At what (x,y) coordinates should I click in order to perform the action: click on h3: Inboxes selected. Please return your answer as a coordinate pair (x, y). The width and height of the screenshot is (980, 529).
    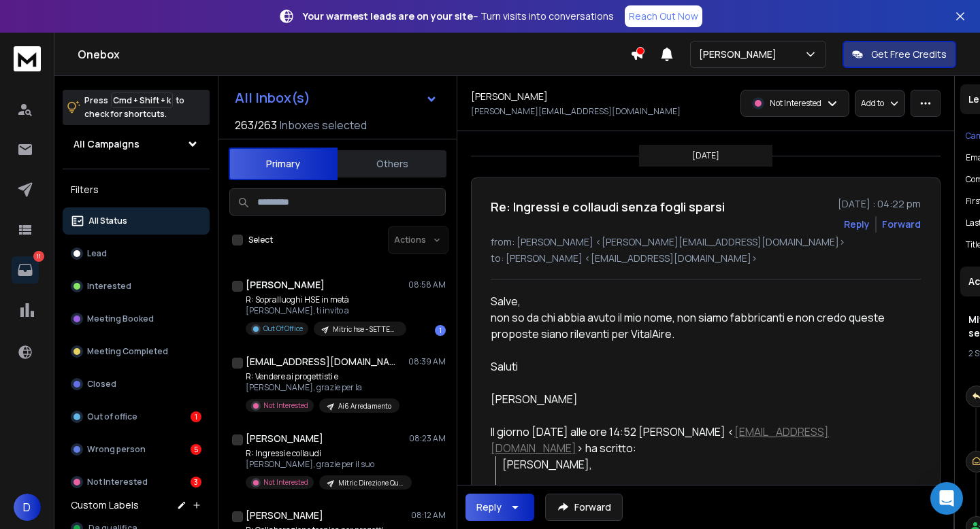
    Looking at the image, I should click on (323, 125).